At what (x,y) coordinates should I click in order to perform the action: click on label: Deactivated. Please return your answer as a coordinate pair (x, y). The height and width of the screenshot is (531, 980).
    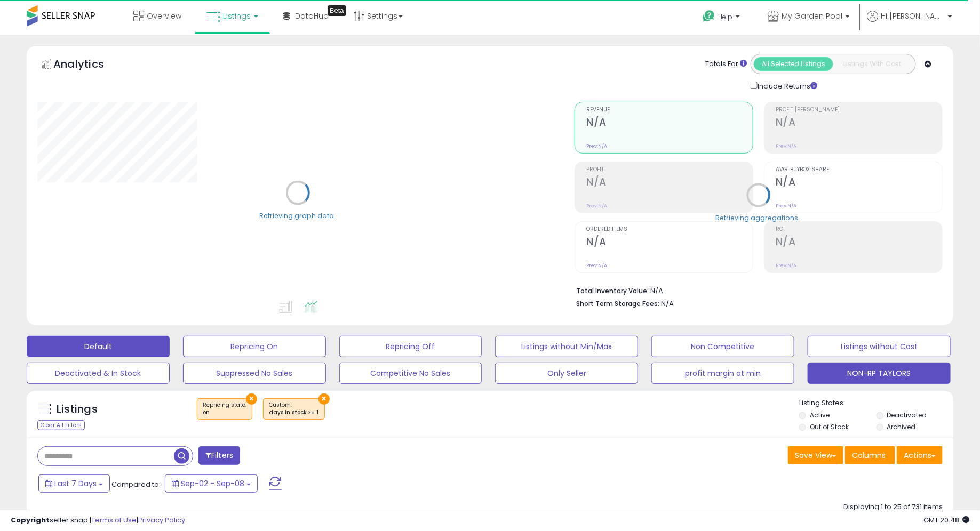
    Looking at the image, I should click on (907, 415).